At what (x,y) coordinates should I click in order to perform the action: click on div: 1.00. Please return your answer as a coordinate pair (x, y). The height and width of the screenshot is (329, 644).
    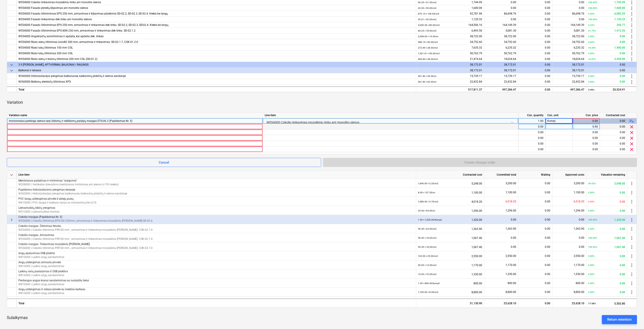
    Looking at the image, I should click on (532, 121).